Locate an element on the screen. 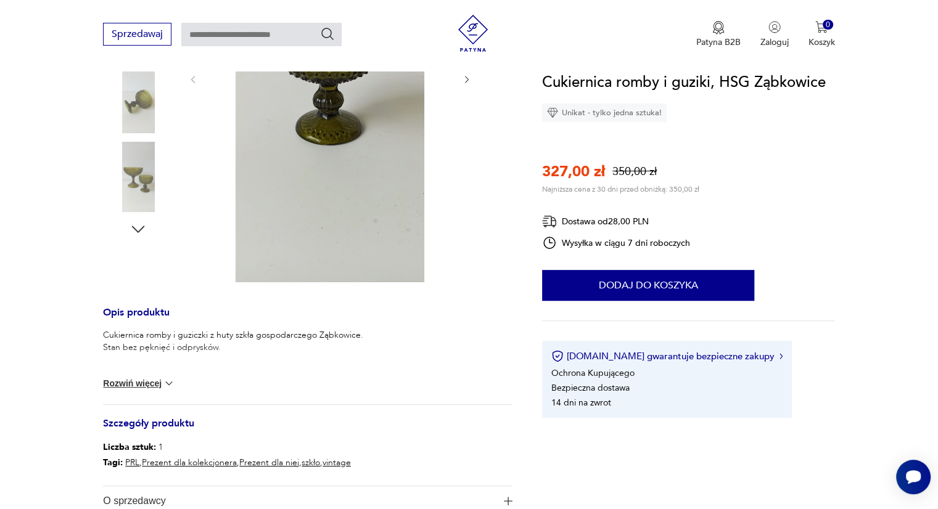 The image size is (938, 509). a: Ikona medaluPatyna B2B is located at coordinates (718, 35).